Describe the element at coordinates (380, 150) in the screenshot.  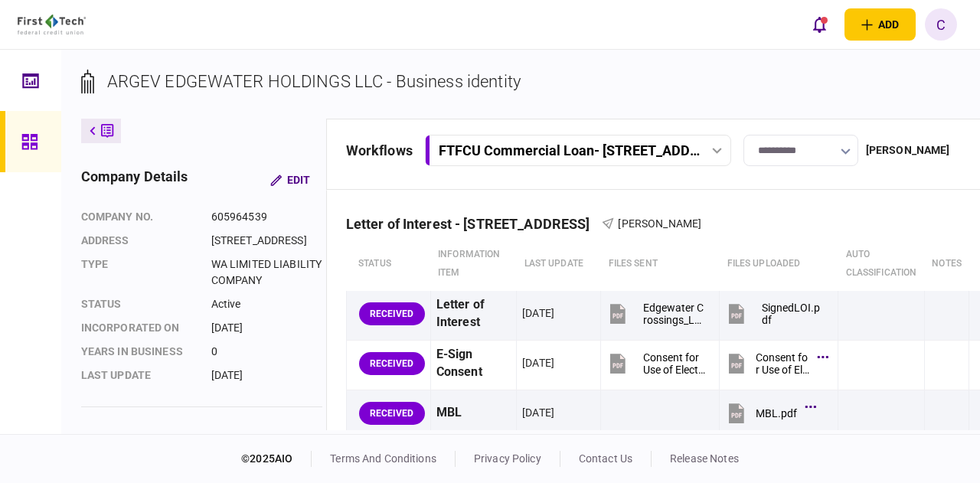
I see `div: workflows` at that location.